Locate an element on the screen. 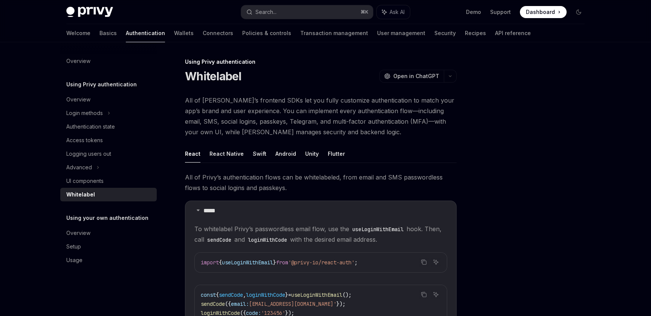  a: Authentication state is located at coordinates (108, 127).